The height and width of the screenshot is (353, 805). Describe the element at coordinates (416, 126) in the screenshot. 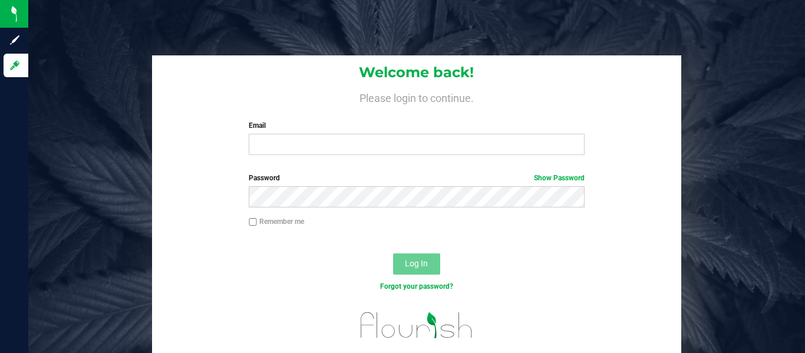

I see `label: Email` at that location.